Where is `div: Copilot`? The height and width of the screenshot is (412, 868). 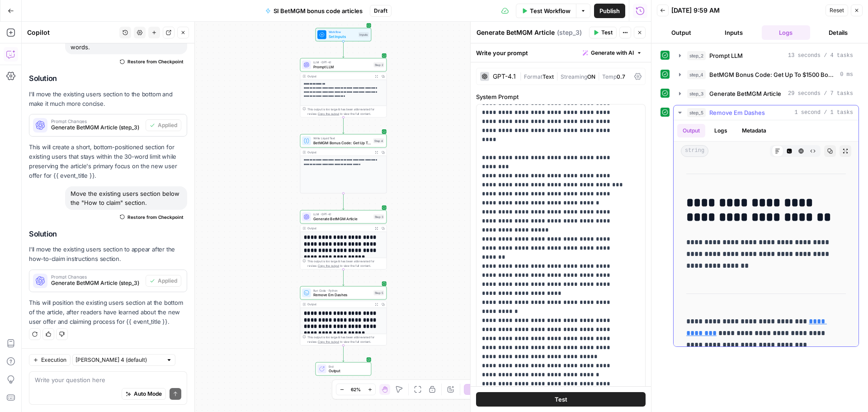
div: Copilot is located at coordinates (72, 33).